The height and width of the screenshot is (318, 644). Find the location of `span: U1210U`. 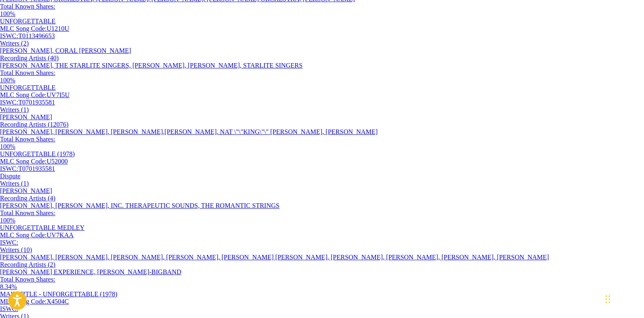

span: U1210U is located at coordinates (58, 28).